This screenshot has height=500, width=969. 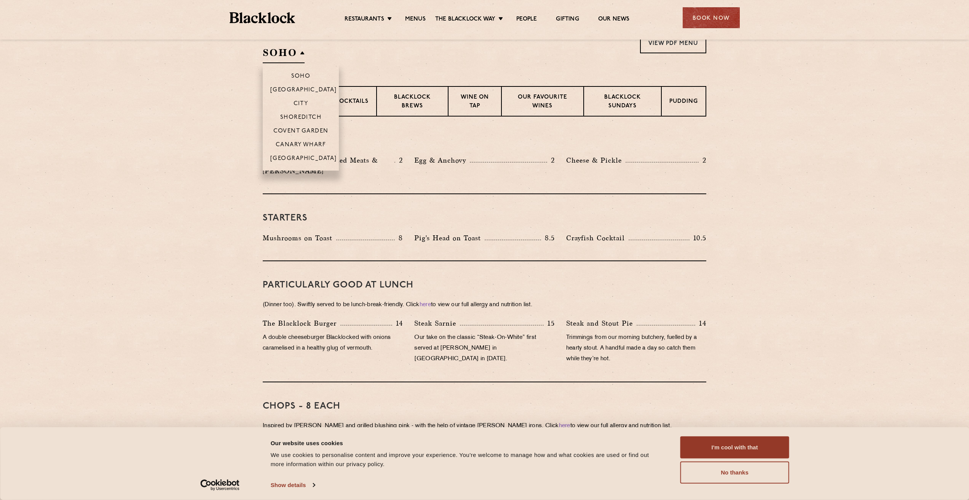 I want to click on p: Cheese & Pickle, so click(x=596, y=160).